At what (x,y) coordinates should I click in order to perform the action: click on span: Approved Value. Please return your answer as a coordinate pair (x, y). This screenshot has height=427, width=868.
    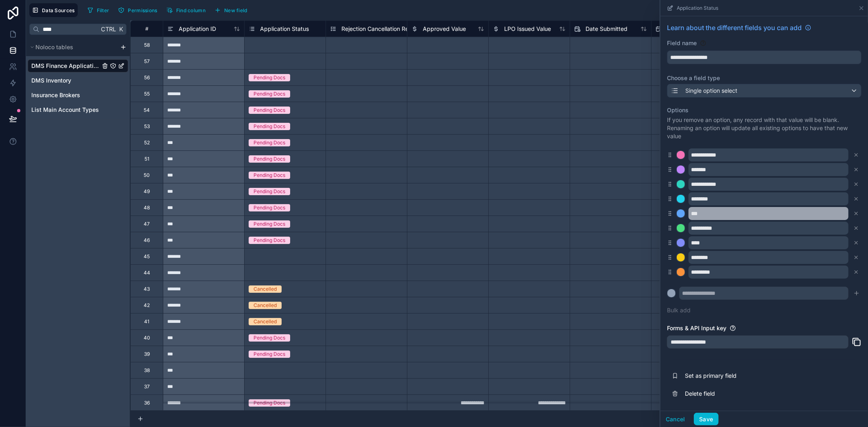
    Looking at the image, I should click on (444, 29).